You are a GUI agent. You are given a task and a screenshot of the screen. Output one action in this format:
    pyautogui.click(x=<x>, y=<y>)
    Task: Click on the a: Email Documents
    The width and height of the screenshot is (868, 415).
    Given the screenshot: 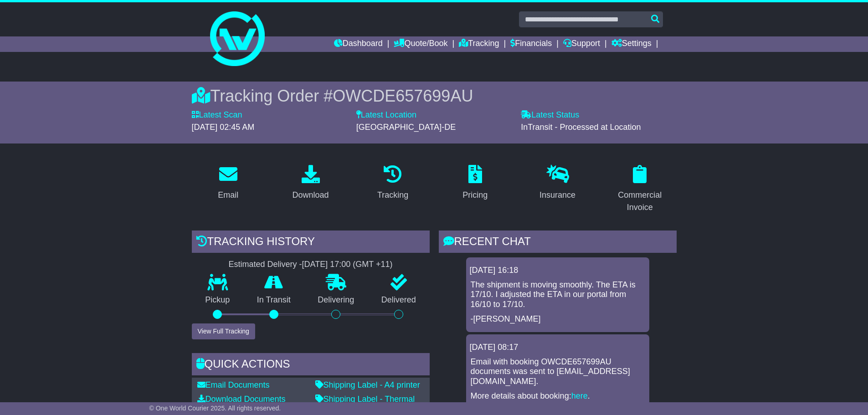 What is the action you would take?
    pyautogui.click(x=233, y=385)
    